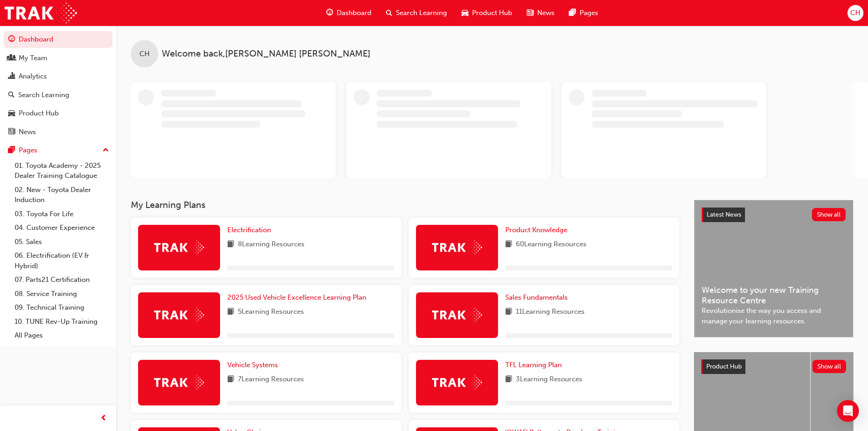 The width and height of the screenshot is (868, 431). Describe the element at coordinates (57, 150) in the screenshot. I see `button: Pages` at that location.